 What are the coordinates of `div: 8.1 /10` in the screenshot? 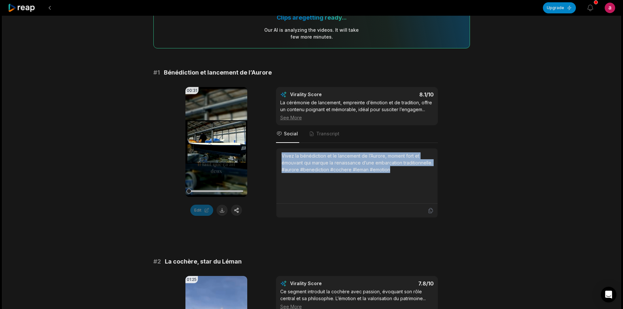 It's located at (398, 95).